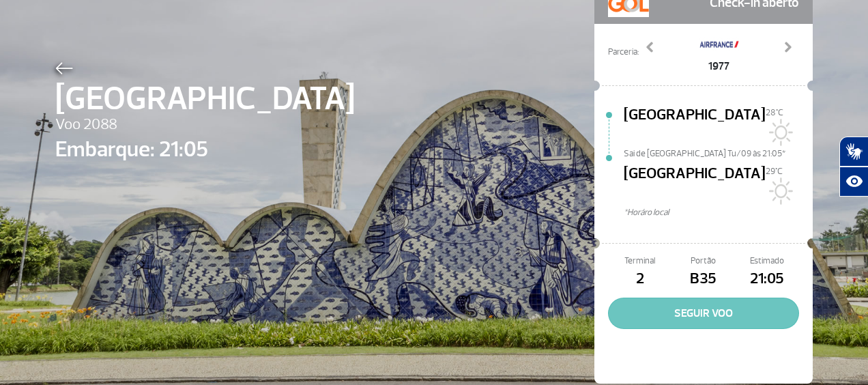 This screenshot has width=868, height=385. What do you see at coordinates (719, 66) in the screenshot?
I see `span: 1977` at bounding box center [719, 66].